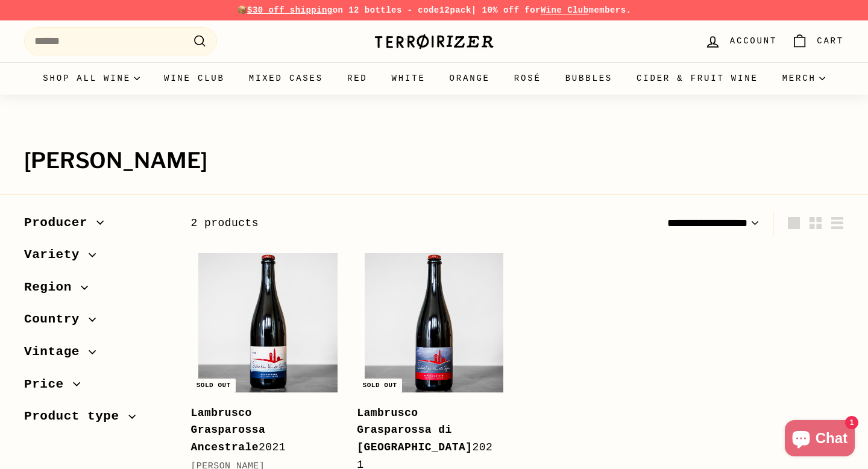  I want to click on a: Cider & Fruit Wine, so click(697, 78).